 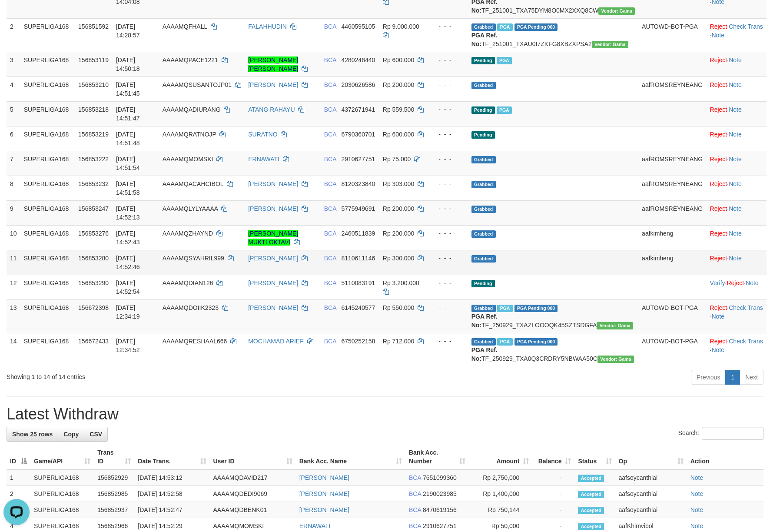 What do you see at coordinates (440, 494) in the screenshot?
I see `span: Copy 2190023985 to clipboard` at bounding box center [440, 494].